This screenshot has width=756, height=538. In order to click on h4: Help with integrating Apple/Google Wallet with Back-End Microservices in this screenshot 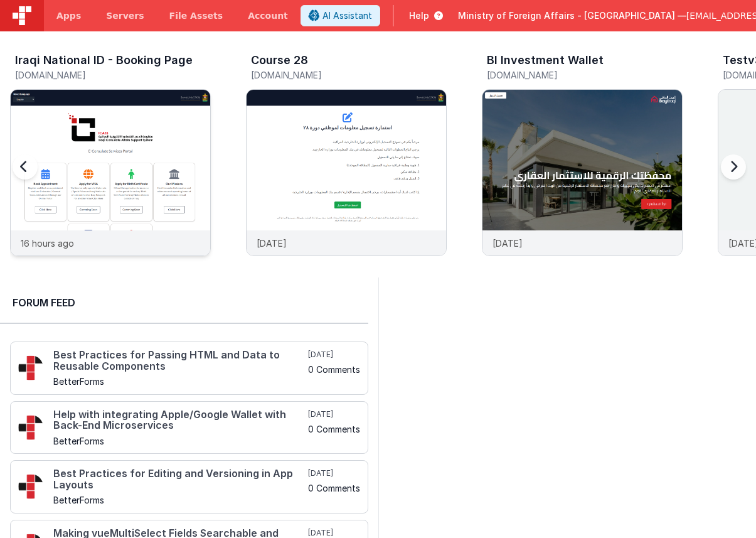, I will do `click(179, 420)`.